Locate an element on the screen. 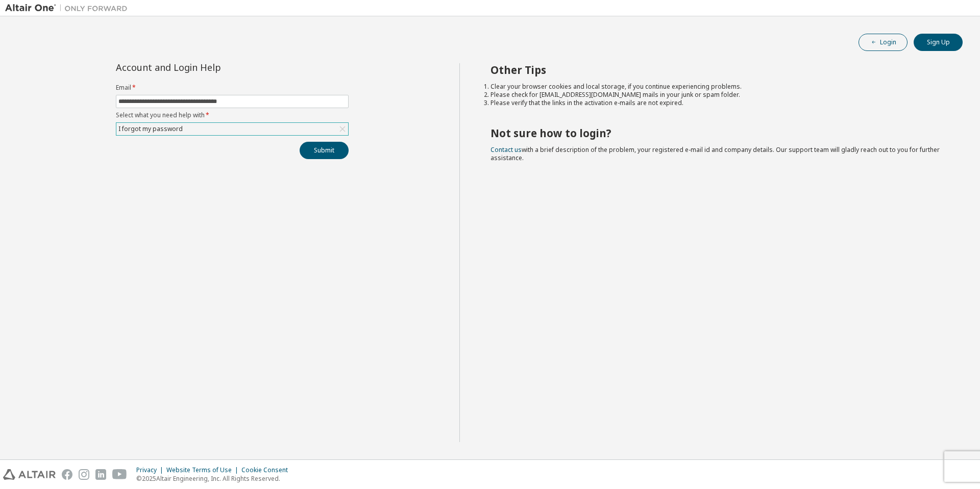  a: Contact us is located at coordinates (506, 149).